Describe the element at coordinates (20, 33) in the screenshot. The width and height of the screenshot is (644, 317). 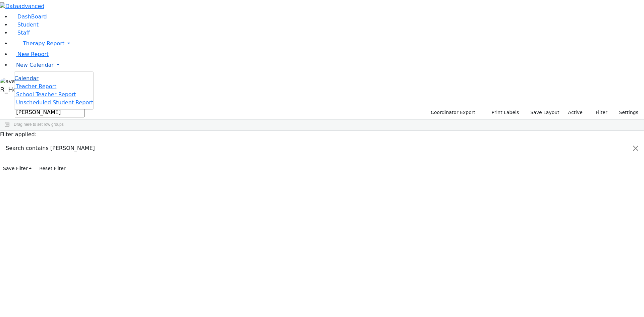
I see `a: Staff` at that location.